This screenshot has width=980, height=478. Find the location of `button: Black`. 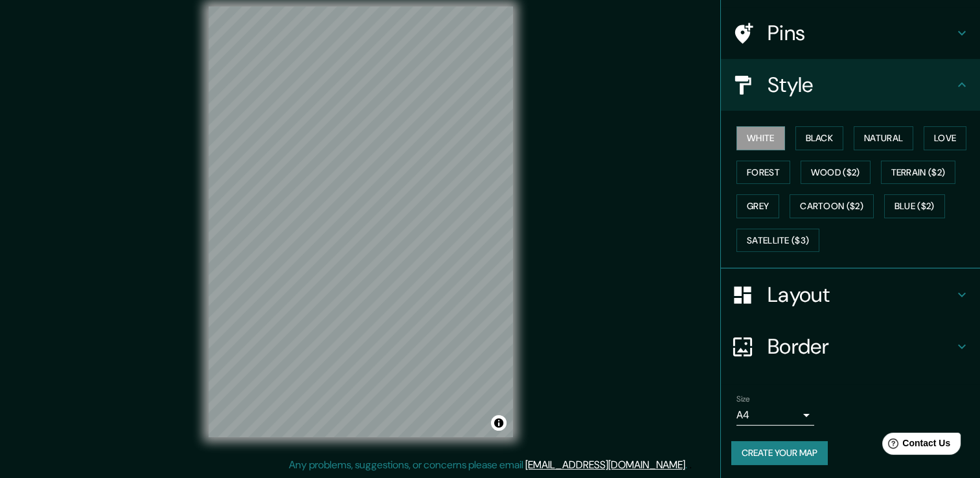

button: Black is located at coordinates (819, 138).